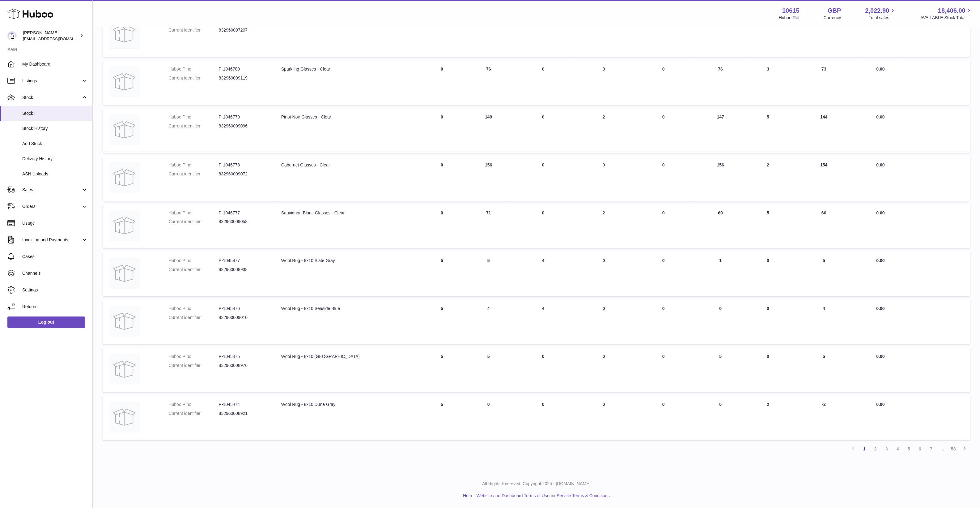  I want to click on span: My Dashboard, so click(55, 64).